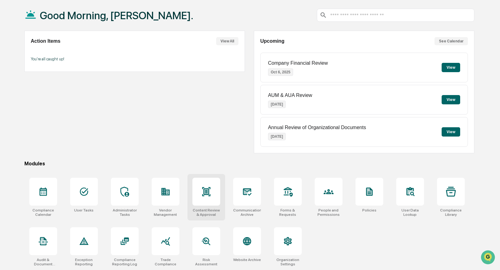 The height and width of the screenshot is (270, 500). I want to click on p: Company Financial Review, so click(298, 63).